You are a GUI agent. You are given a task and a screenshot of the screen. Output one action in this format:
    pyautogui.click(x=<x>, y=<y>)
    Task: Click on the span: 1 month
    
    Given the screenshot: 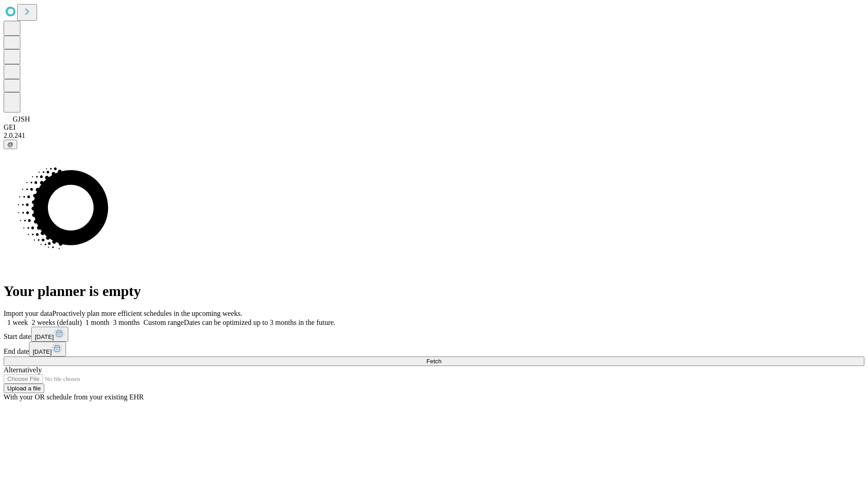 What is the action you would take?
    pyautogui.click(x=97, y=323)
    